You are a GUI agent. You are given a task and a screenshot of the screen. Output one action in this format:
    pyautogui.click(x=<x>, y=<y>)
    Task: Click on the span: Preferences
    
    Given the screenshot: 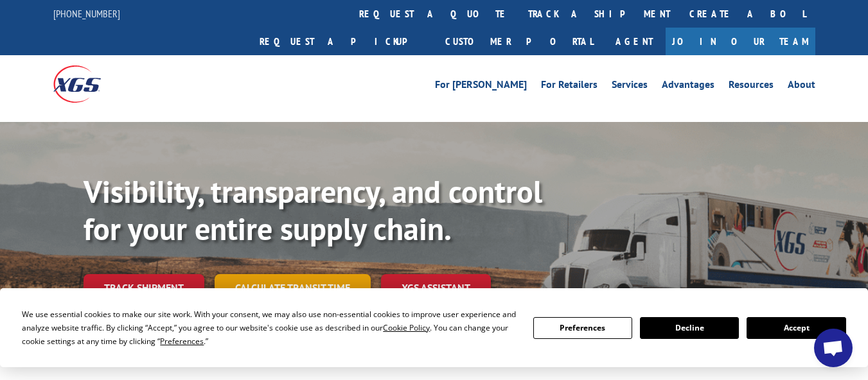 What is the action you would take?
    pyautogui.click(x=182, y=340)
    